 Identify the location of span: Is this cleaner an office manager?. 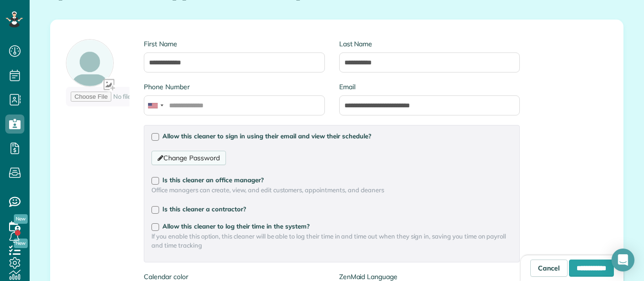
(213, 180).